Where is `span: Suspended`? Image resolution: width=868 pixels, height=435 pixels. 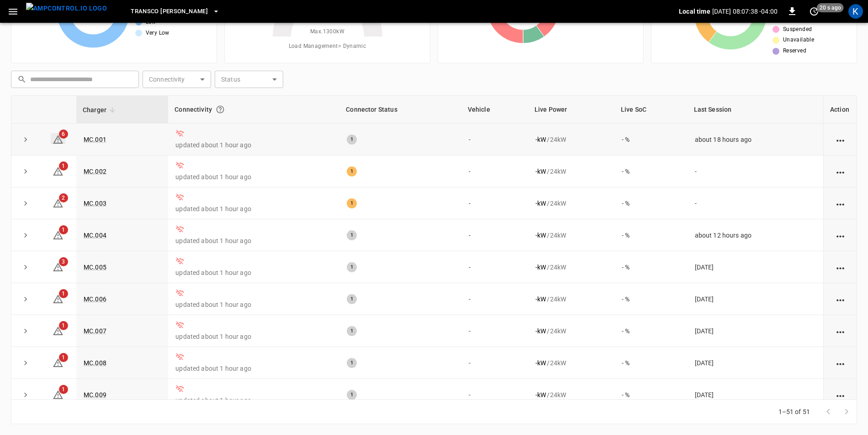
span: Suspended is located at coordinates (798, 30).